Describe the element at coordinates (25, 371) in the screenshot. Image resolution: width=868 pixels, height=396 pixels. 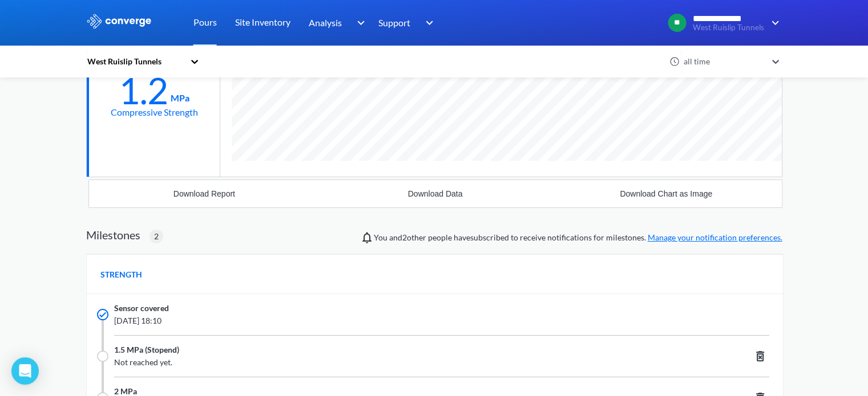
I see `div: Open Intercom Messenger` at that location.